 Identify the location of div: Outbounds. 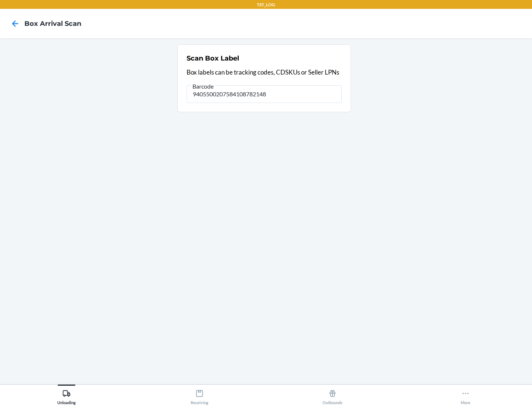
(332, 396).